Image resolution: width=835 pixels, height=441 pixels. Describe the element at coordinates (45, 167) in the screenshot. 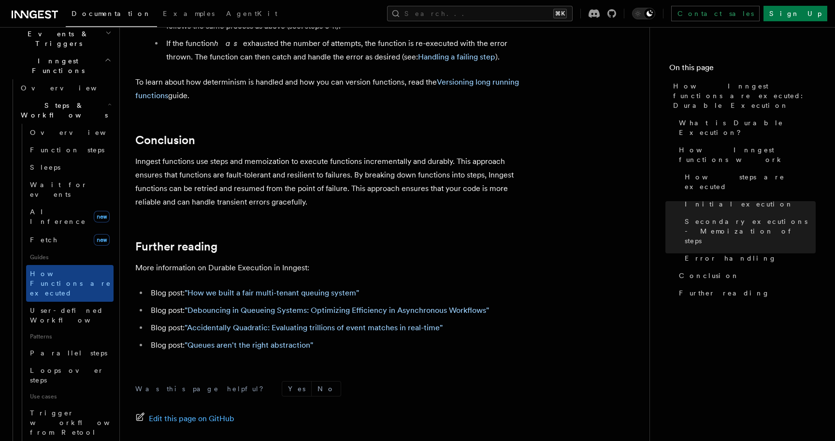

I see `span: Sleeps` at that location.